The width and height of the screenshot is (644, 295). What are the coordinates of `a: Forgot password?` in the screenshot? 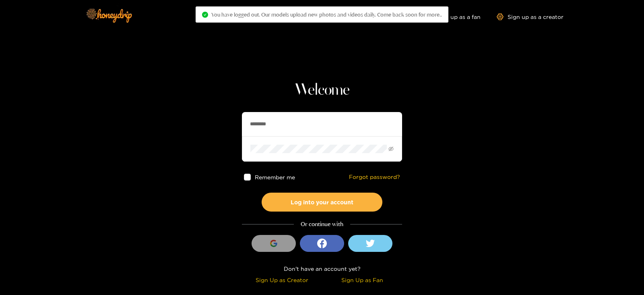 It's located at (374, 177).